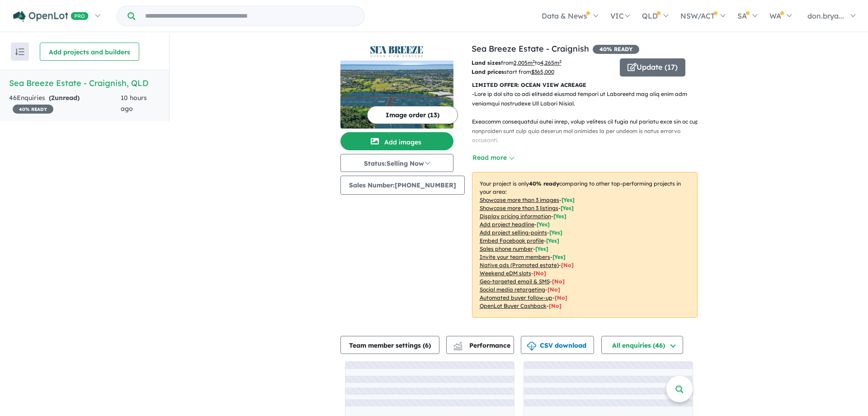 Image resolution: width=868 pixels, height=416 pixels. What do you see at coordinates (515, 216) in the screenshot?
I see `u: Display pricing information` at bounding box center [515, 216].